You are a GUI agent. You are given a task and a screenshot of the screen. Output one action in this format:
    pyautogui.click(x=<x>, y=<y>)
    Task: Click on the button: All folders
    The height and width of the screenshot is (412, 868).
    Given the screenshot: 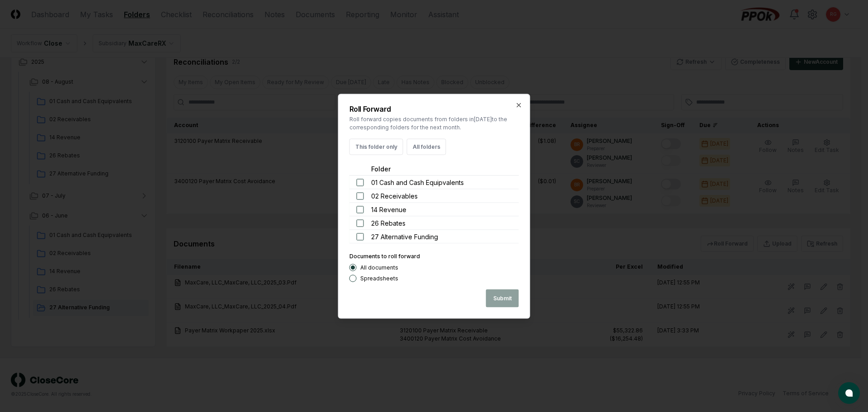 What is the action you would take?
    pyautogui.click(x=426, y=147)
    